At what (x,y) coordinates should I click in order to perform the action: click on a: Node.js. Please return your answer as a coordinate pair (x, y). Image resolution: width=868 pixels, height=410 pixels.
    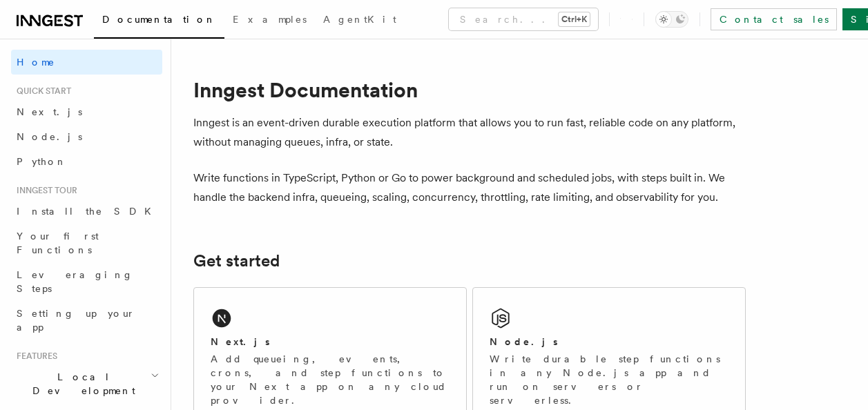
    Looking at the image, I should click on (86, 137).